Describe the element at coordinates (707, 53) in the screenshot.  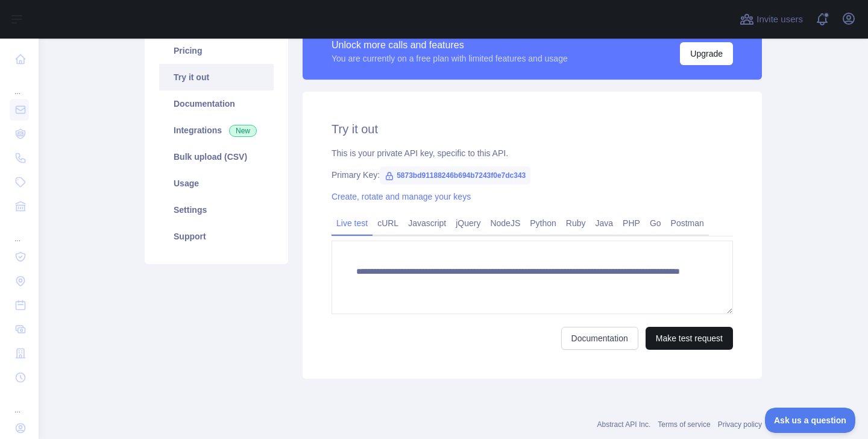
I see `button: Upgrade` at that location.